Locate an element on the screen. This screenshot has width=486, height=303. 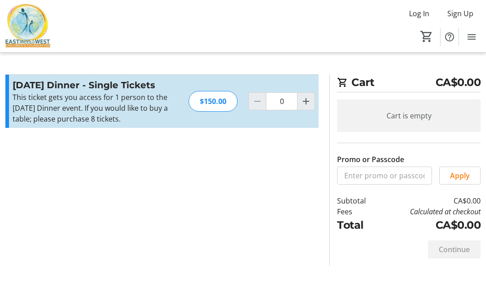
span: Sign Up is located at coordinates (461, 14).